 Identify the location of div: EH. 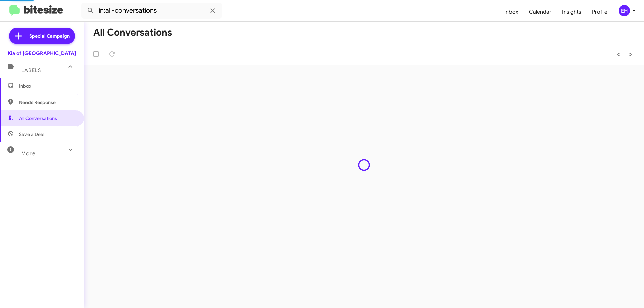
(624, 11).